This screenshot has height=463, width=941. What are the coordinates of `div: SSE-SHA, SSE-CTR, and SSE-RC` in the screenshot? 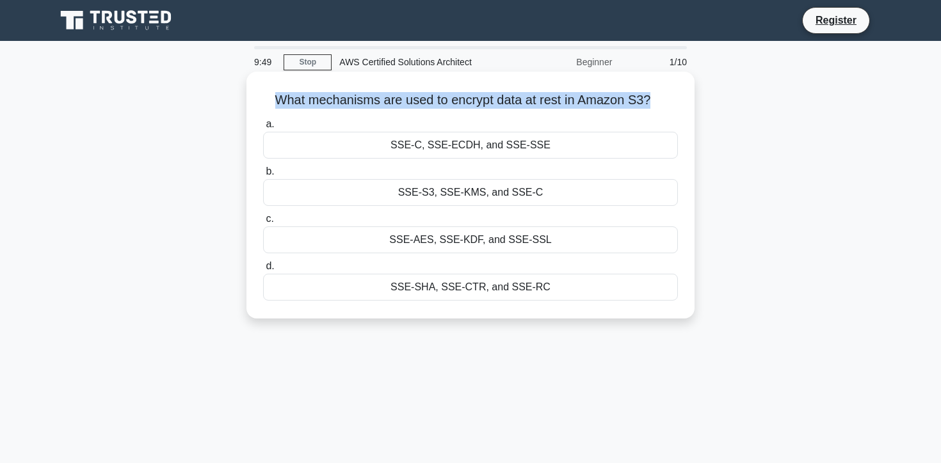 It's located at (470, 287).